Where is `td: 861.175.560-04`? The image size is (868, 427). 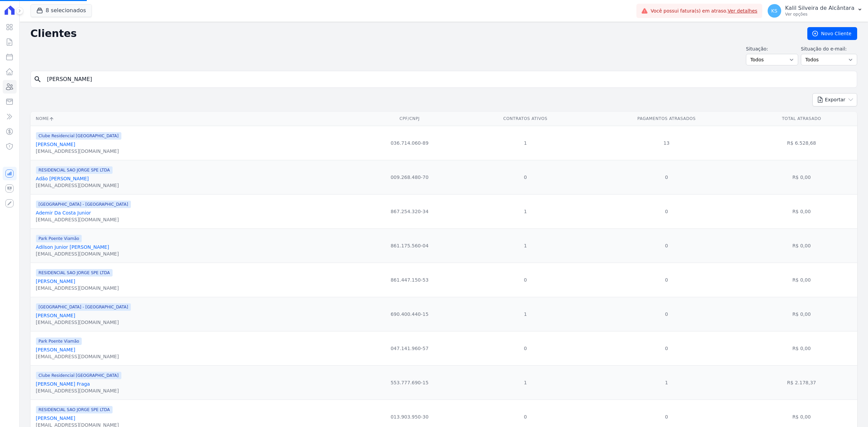 td: 861.175.560-04 is located at coordinates (410, 245).